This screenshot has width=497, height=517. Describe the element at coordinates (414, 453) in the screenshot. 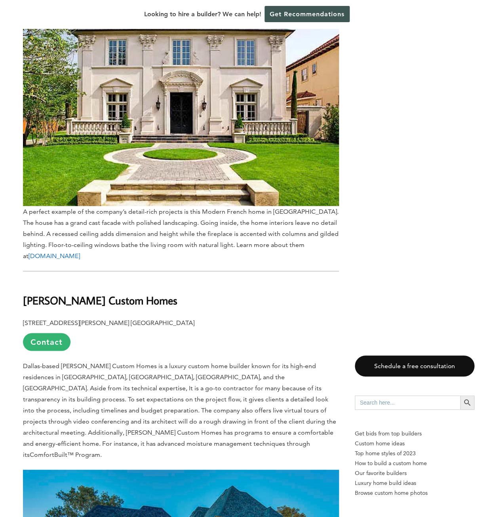

I see `p: Top home styles of 2023` at that location.